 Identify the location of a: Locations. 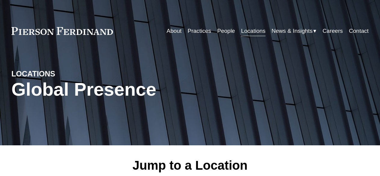
(253, 31).